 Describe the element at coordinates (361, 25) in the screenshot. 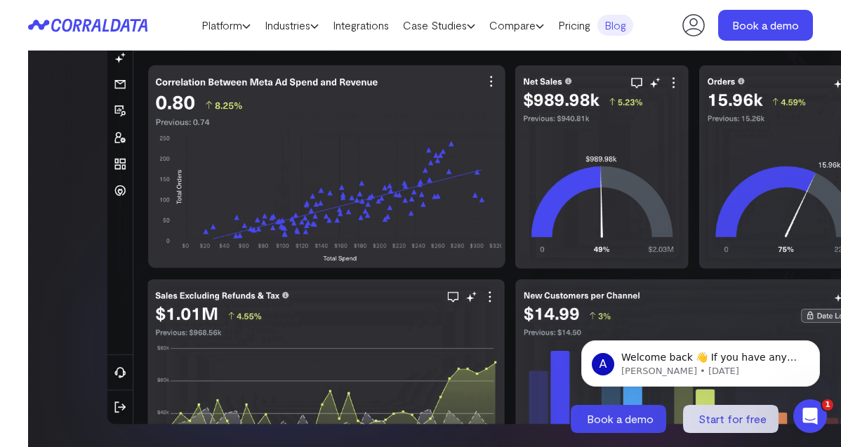

I see `a: Integrations` at that location.